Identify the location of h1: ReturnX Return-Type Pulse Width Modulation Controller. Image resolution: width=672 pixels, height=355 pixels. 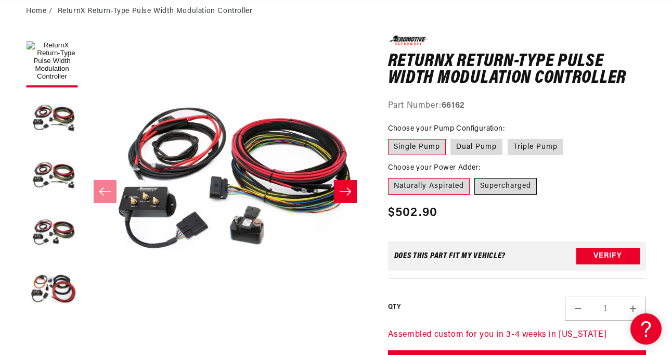
(517, 70).